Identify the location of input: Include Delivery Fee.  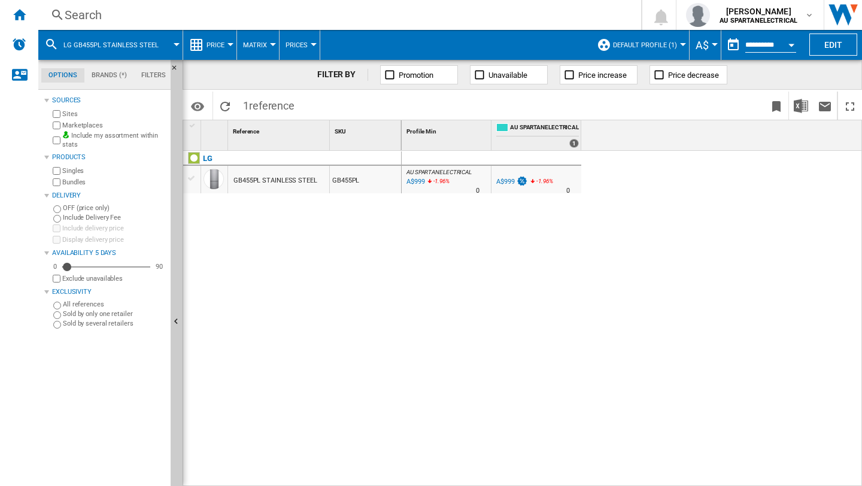
(57, 218).